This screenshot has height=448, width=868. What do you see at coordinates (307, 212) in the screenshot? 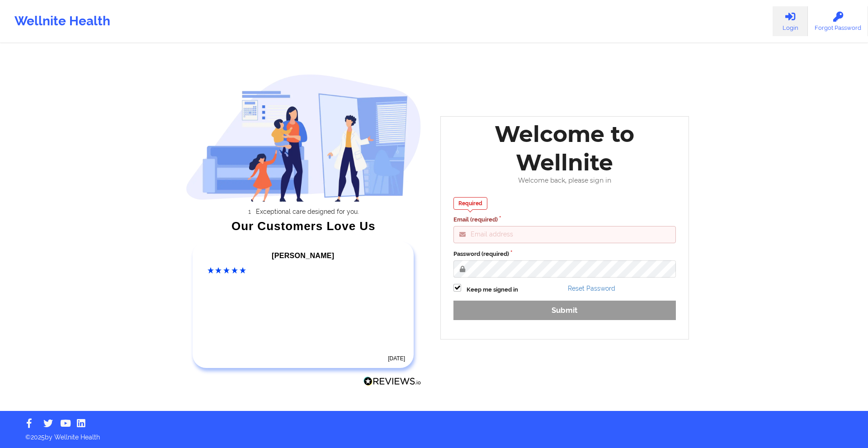
I see `li: Exceptional care designed for you.` at bounding box center [307, 212].